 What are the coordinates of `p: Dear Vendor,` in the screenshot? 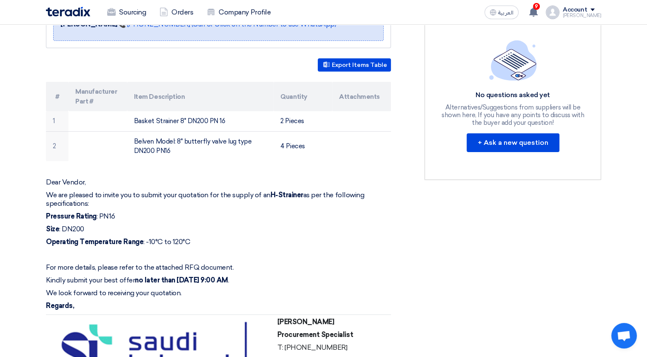 It's located at (218, 182).